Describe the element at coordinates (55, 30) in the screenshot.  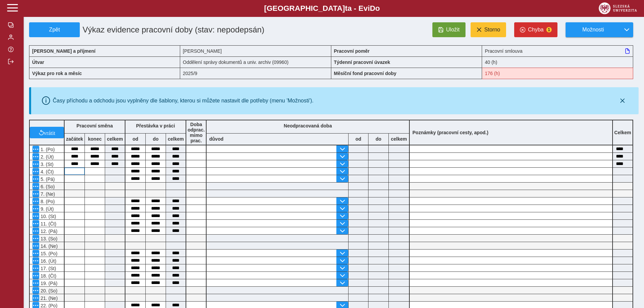
I see `button: Zpět` at that location.